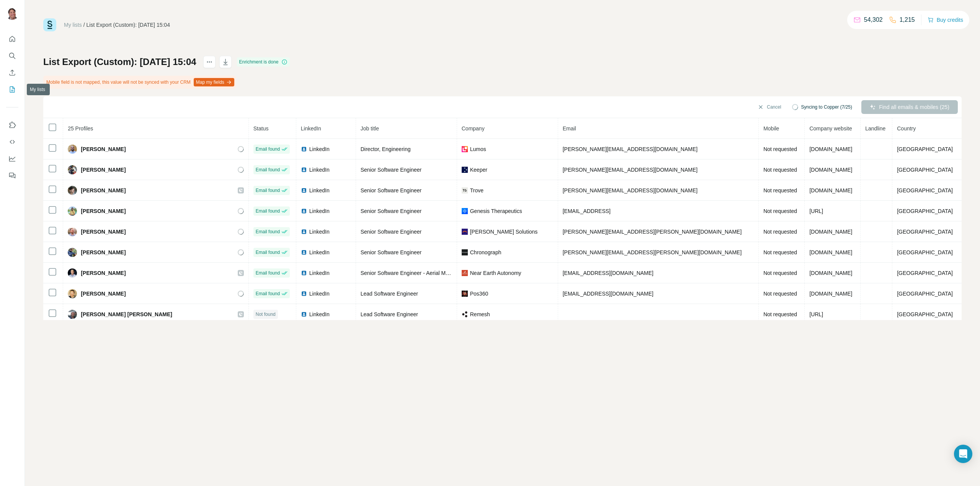  I want to click on span: Trove, so click(477, 191).